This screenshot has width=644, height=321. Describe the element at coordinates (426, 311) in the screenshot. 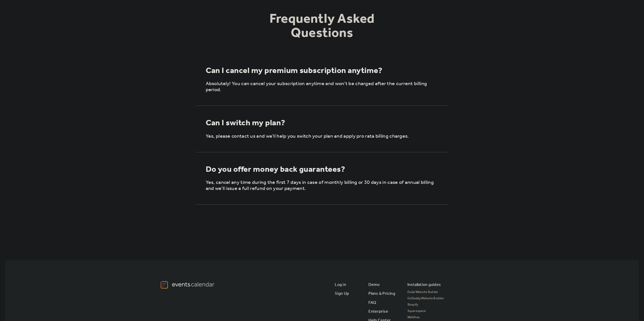

I see `a: Squarespace` at that location.